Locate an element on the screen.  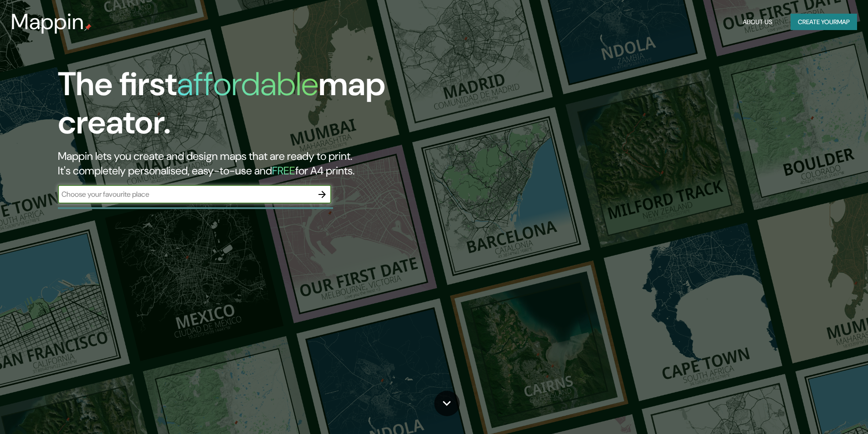
h1: The first map creator. is located at coordinates (275, 107).